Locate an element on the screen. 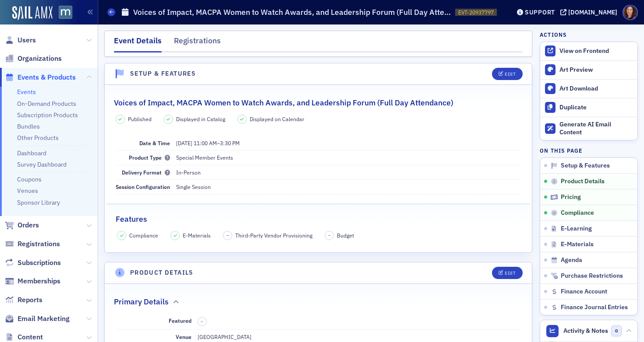 The height and width of the screenshot is (342, 644). a: Art Preview is located at coordinates (589, 70).